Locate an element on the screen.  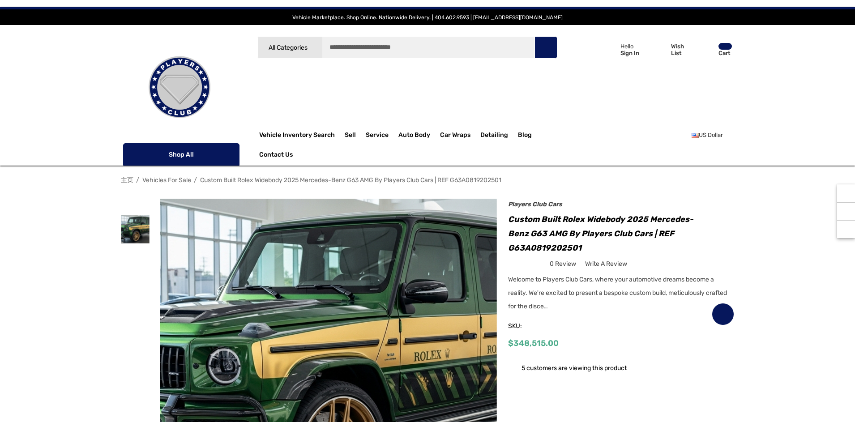
span: Sell is located at coordinates (350, 136).